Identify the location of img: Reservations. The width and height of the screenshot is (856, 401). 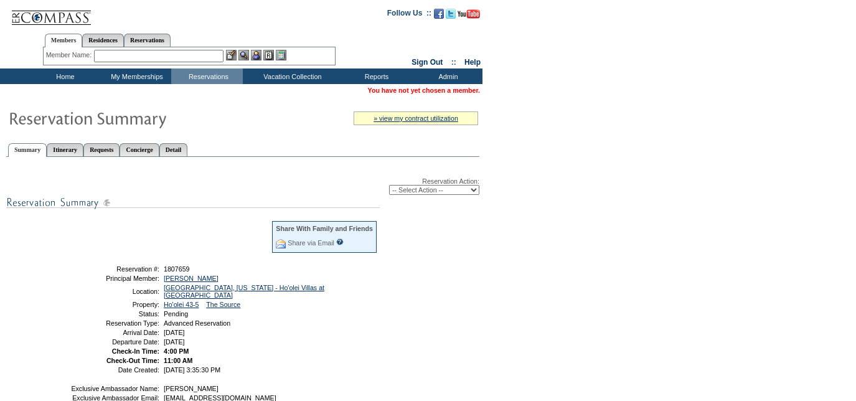
(268, 55).